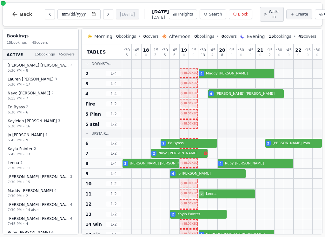 Image resolution: width=325 pixels, height=237 pixels. Describe the element at coordinates (212, 14) in the screenshot. I see `button: Search` at that location.